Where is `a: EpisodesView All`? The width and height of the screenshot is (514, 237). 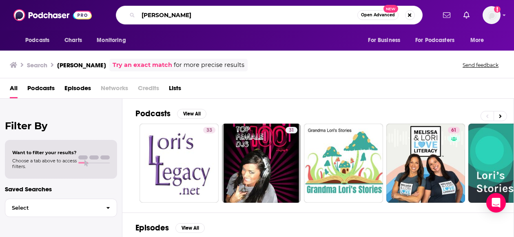 a: EpisodesView All is located at coordinates (170, 228).